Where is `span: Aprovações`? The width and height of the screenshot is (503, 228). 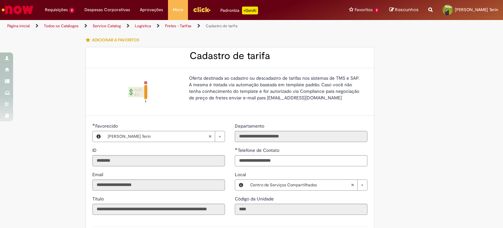 span: Aprovações is located at coordinates (151, 10).